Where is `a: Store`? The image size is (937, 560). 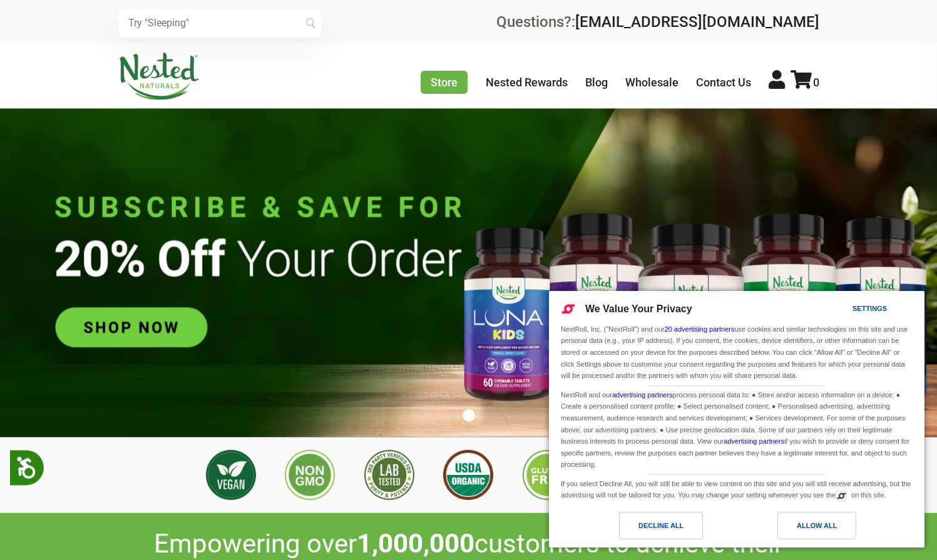 a: Store is located at coordinates (444, 82).